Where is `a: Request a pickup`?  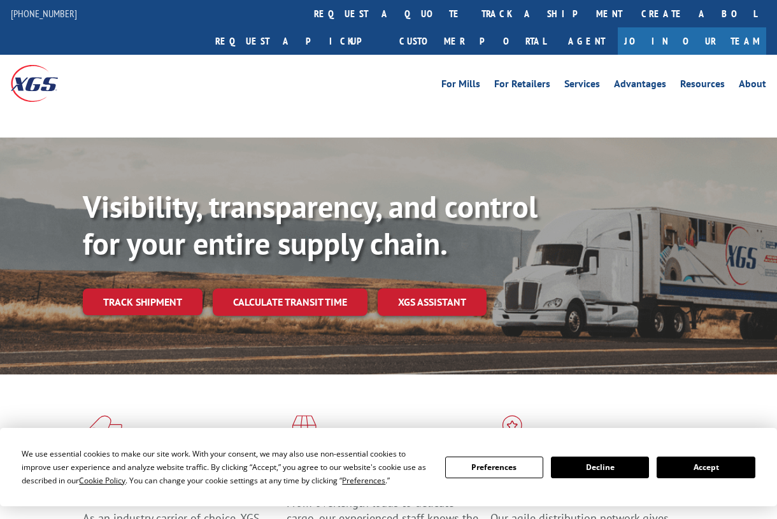
a: Request a pickup is located at coordinates (297, 41).